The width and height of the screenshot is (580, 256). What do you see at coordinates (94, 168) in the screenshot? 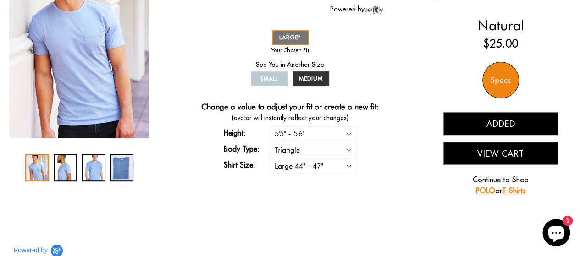
I see `div: 3 / 4` at bounding box center [94, 168].